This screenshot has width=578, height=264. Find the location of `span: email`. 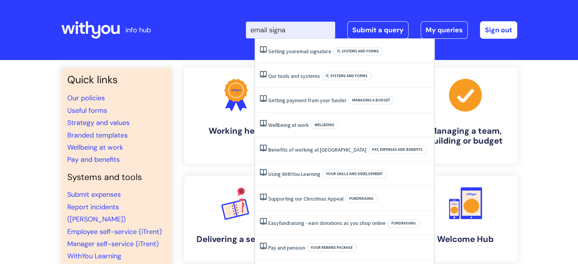

span: email is located at coordinates (303, 51).